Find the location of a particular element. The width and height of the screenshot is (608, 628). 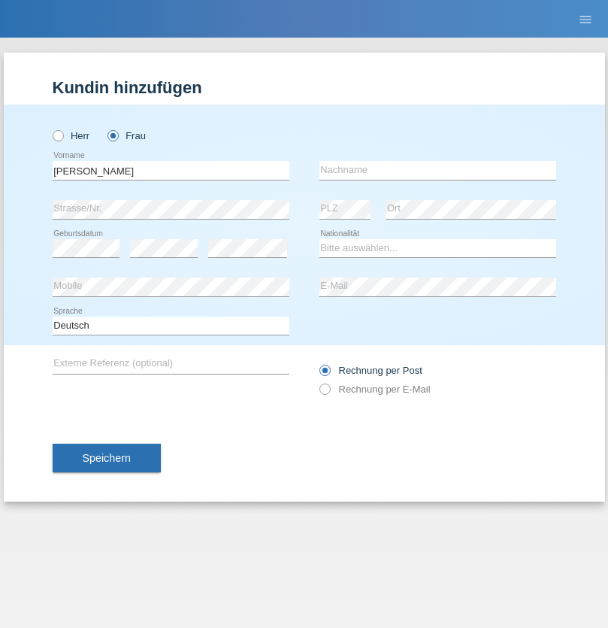

i: menu is located at coordinates (586, 20).